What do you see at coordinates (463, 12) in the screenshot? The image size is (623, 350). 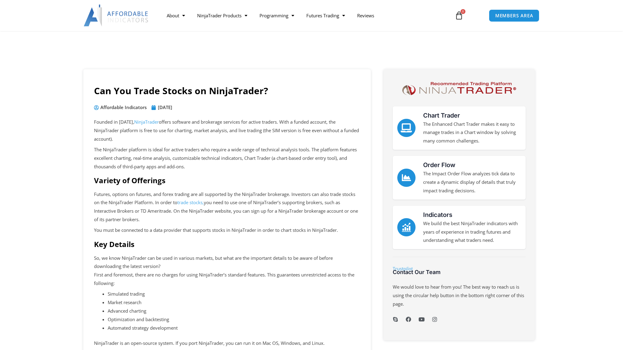 I see `span: 0` at bounding box center [463, 12].